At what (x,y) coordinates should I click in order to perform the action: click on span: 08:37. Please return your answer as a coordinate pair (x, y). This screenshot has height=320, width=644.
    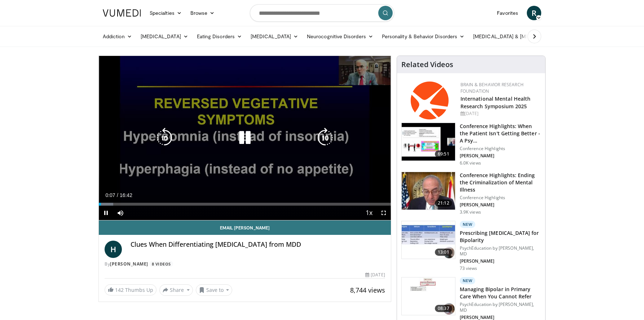
    Looking at the image, I should click on (444, 308).